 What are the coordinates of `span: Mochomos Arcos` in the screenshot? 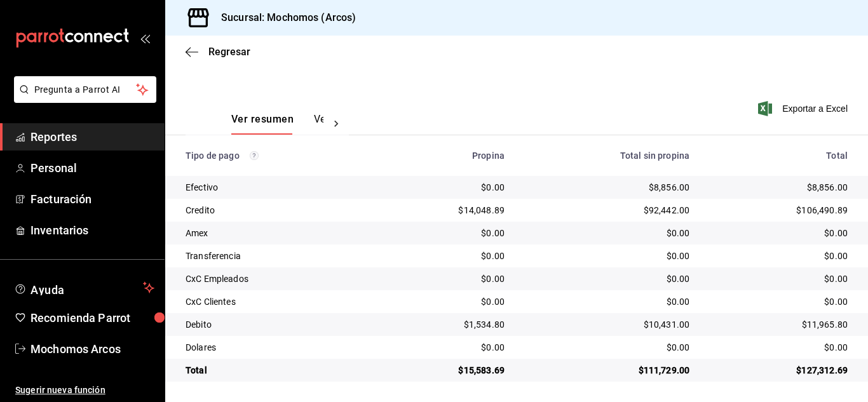 It's located at (92, 349).